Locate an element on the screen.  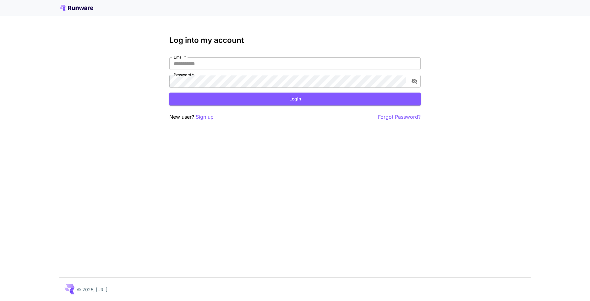
p: Sign up is located at coordinates (205, 117).